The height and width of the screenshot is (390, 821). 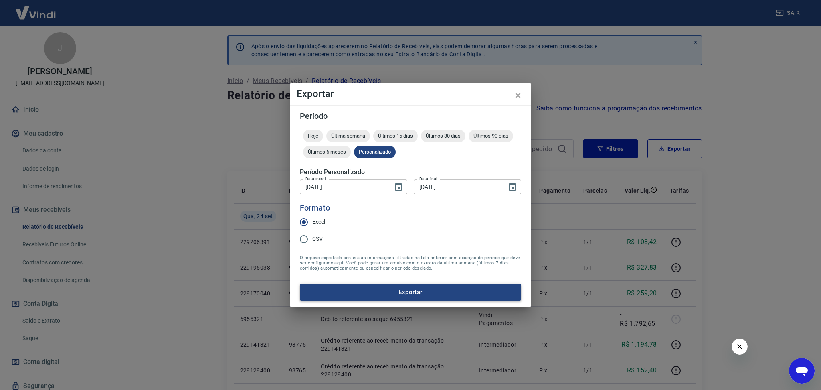 I want to click on div: Últimos 30 dias, so click(x=443, y=136).